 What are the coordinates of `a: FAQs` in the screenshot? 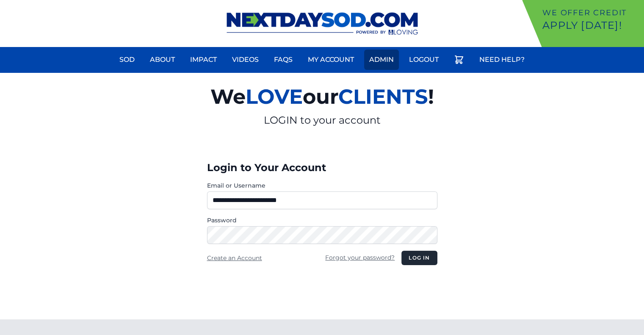 It's located at (283, 60).